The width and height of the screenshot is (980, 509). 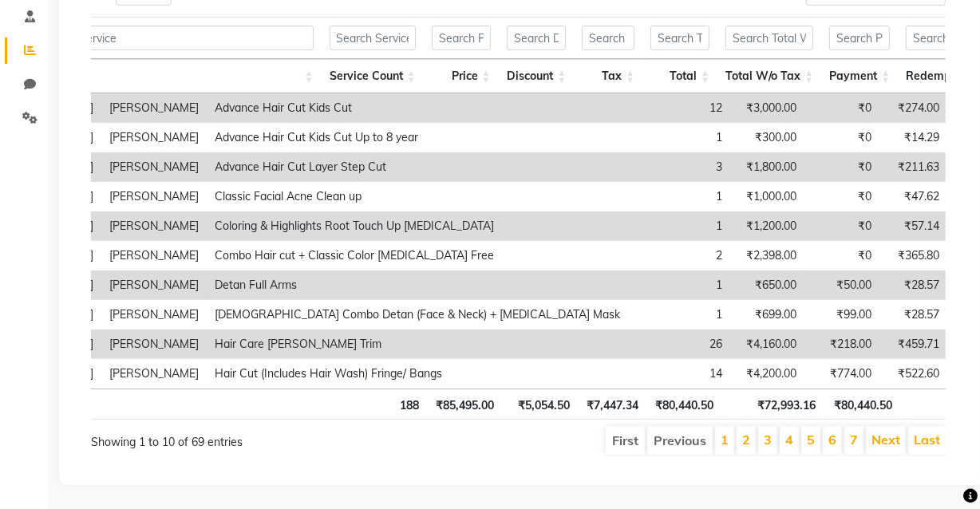 What do you see at coordinates (773, 404) in the screenshot?
I see `th: ₹72,993.16` at bounding box center [773, 404].